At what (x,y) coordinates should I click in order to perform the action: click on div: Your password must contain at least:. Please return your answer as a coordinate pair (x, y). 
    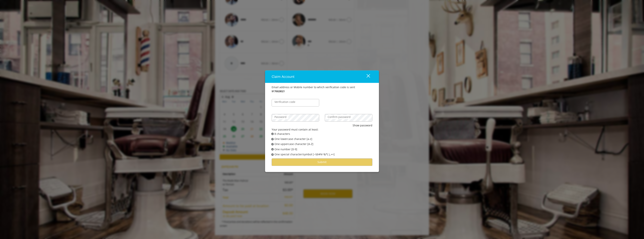
    Looking at the image, I should click on (322, 130).